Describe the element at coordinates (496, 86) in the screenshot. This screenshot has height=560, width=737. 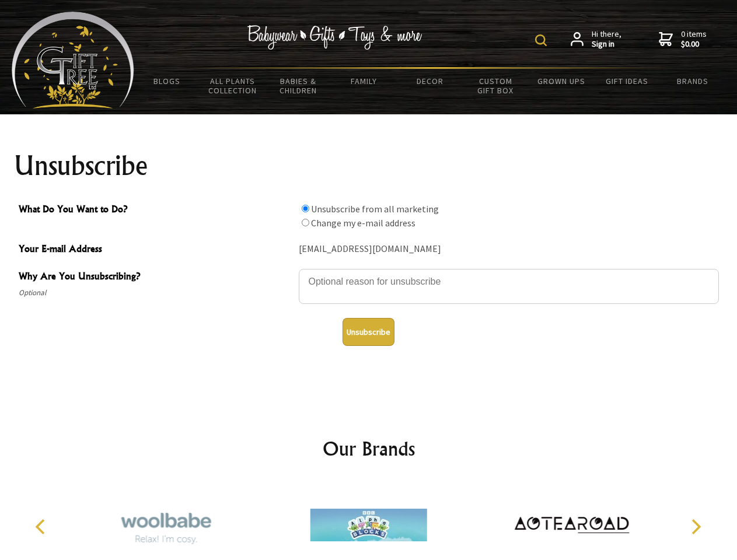
I see `a: Custom Gift Box` at that location.